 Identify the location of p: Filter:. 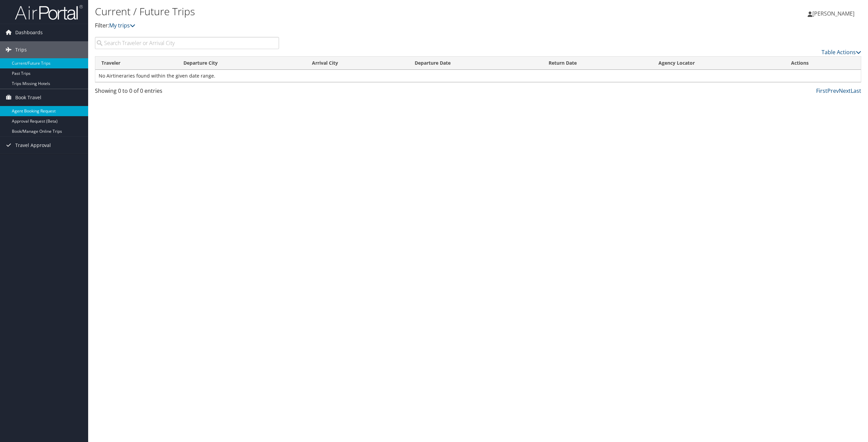
(350, 26).